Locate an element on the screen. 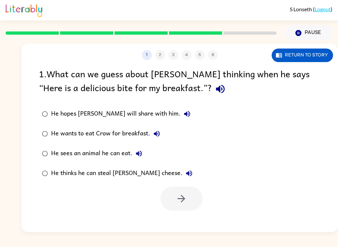  button: He wants to eat Crow for breakfast. is located at coordinates (157, 134).